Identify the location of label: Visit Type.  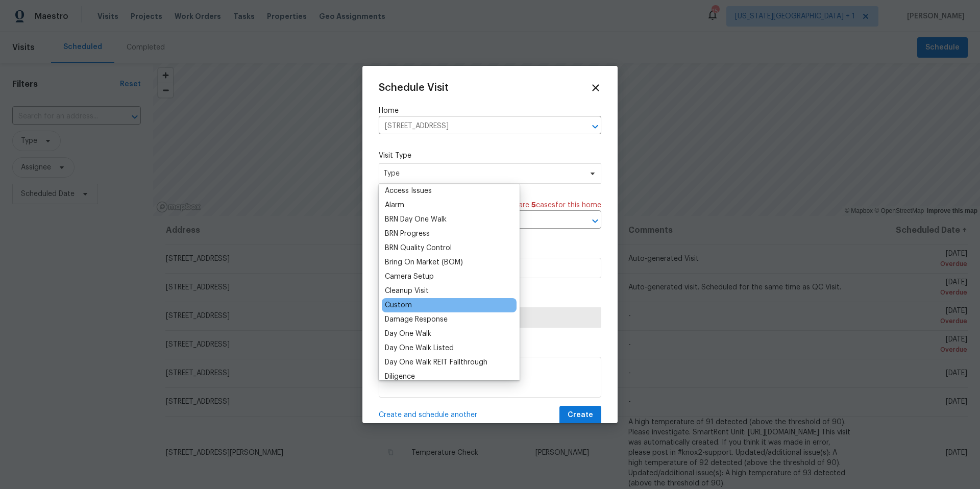
(490, 155).